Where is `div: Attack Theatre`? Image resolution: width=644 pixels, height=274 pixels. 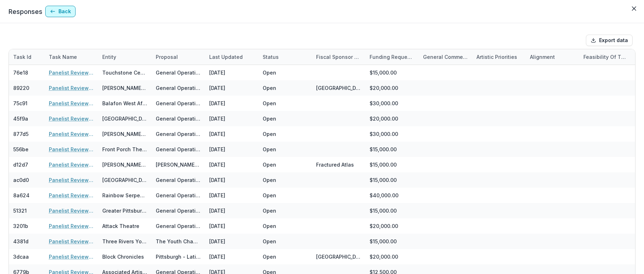
div: Attack Theatre is located at coordinates (121, 226).